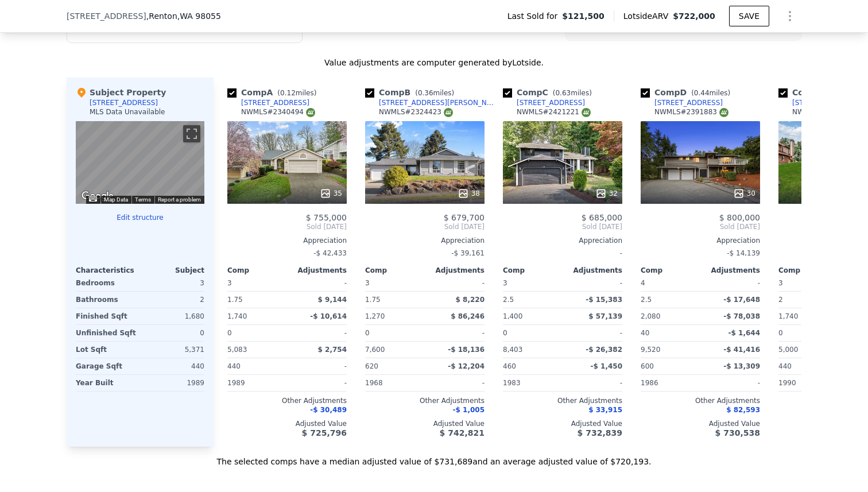  Describe the element at coordinates (179, 199) in the screenshot. I see `a: Report a problem` at that location.